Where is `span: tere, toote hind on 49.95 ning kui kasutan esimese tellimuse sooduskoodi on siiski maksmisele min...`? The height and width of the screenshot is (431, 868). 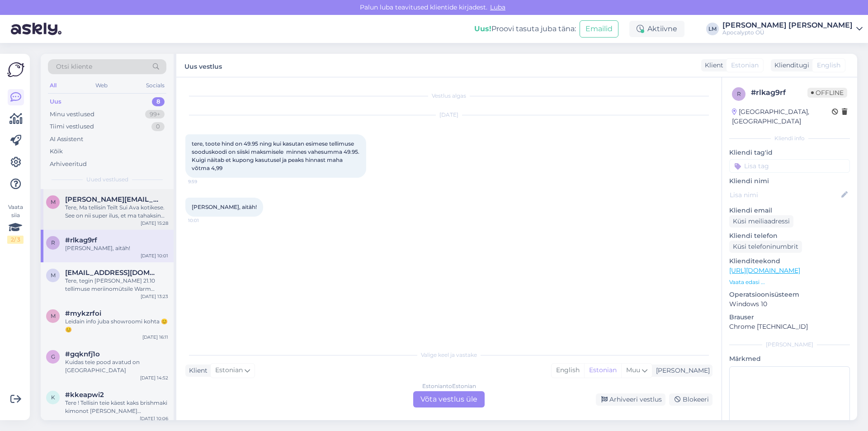 span: tere, toote hind on 49.95 ning kui kasutan esimese tellimuse sooduskoodi on siiski maksmisele min... is located at coordinates (276, 155).